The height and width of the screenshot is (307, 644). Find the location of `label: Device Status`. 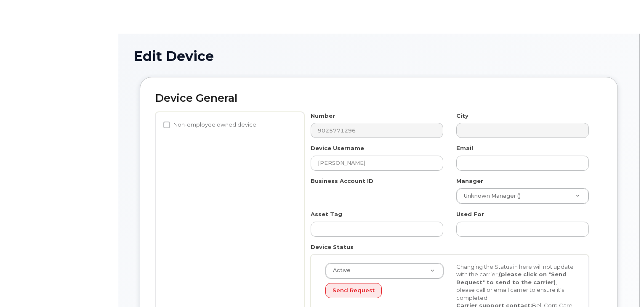

label: Device Status is located at coordinates (332, 247).